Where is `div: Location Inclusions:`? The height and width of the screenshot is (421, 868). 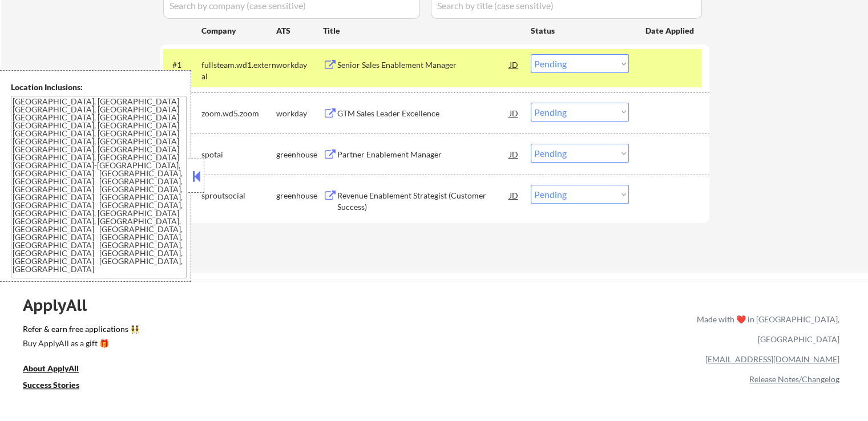
div: Location Inclusions: is located at coordinates (98, 87).